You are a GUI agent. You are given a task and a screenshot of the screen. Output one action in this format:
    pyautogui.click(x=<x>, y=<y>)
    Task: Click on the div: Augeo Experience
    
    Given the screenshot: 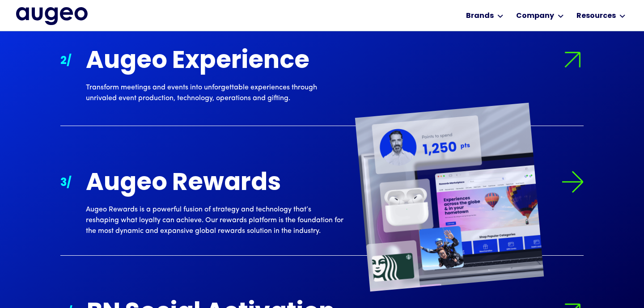 What is the action you would take?
    pyautogui.click(x=214, y=62)
    